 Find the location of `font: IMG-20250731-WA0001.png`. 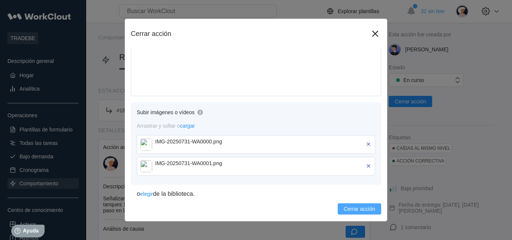

font: IMG-20250731-WA0001.png is located at coordinates (188, 163).